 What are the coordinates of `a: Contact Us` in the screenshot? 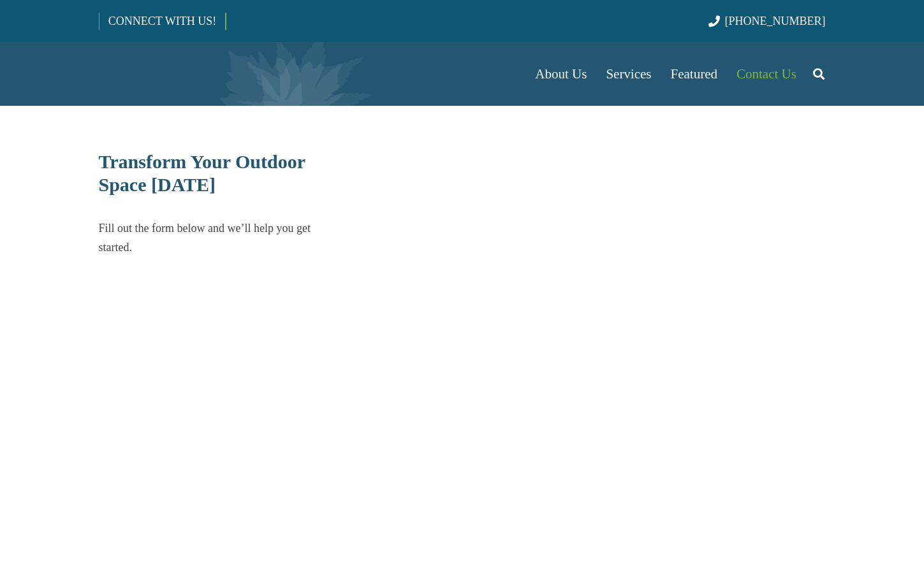 It's located at (767, 74).